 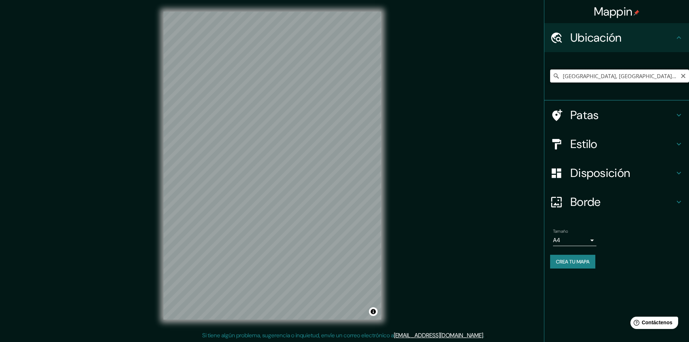 I want to click on canvas: Mapa, so click(x=272, y=165).